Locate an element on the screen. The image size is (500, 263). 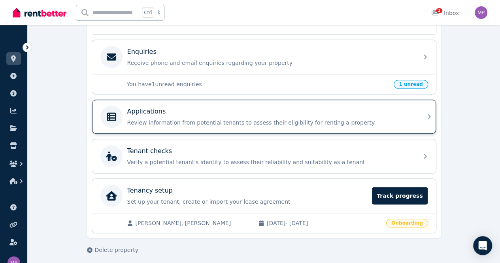
p: Tenancy setup is located at coordinates (150, 190).